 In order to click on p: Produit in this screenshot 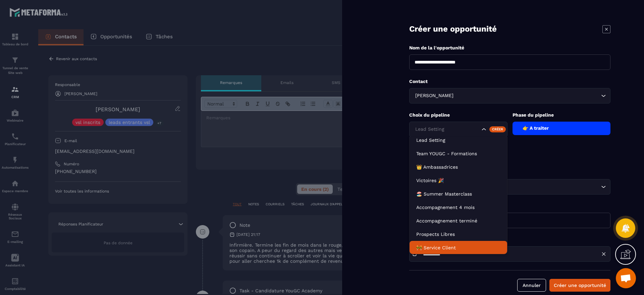, I will do `click(510, 172)`.